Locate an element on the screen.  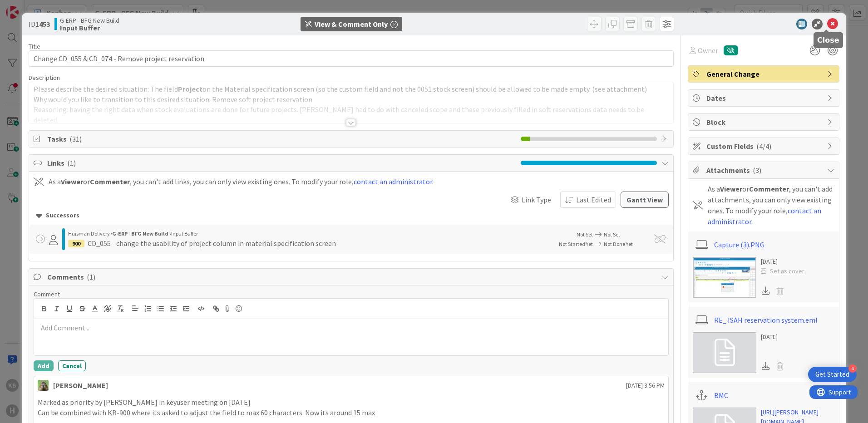
div: Open Get Started checklist, remaining modules: 4 is located at coordinates (832, 375).